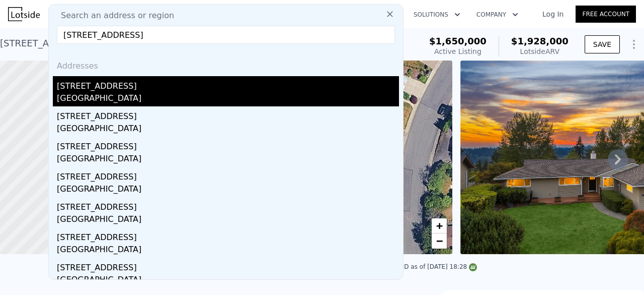 Image resolution: width=644 pixels, height=295 pixels. I want to click on span: Active Listing, so click(458, 51).